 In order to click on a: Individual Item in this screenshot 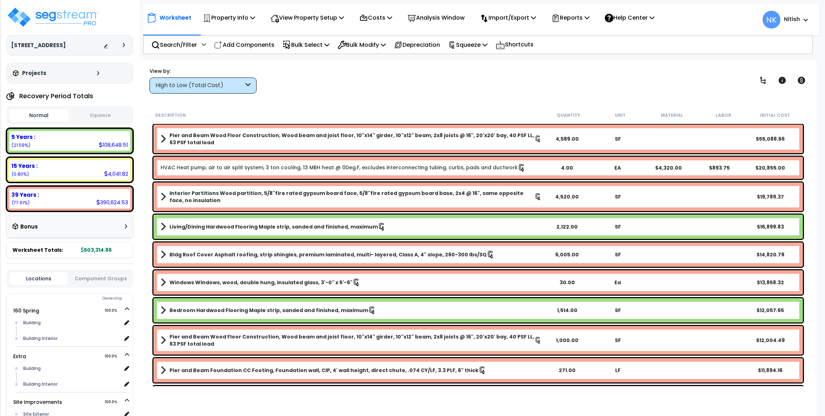, I will do `click(343, 168)`.